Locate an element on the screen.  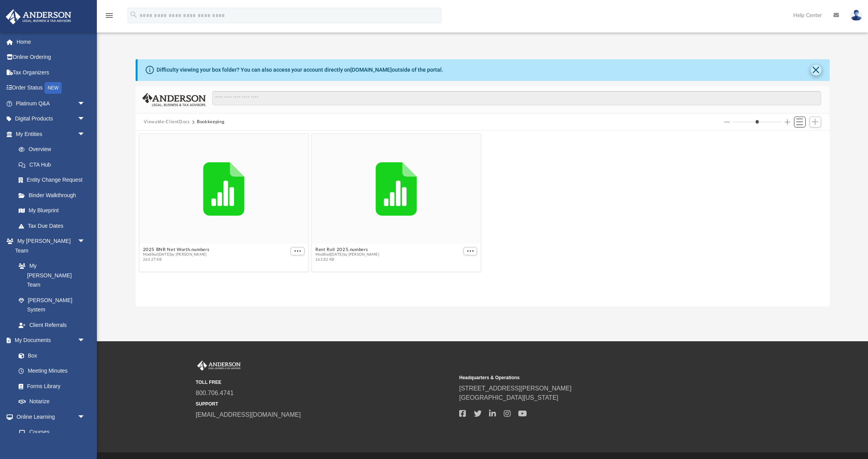
a: menu is located at coordinates (110, 17).